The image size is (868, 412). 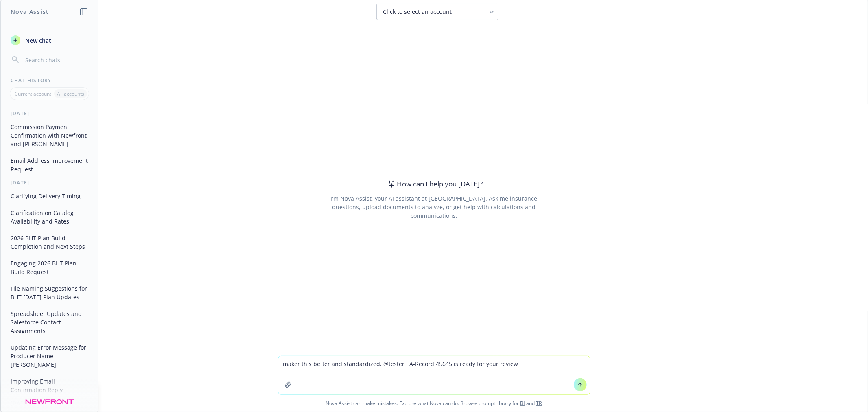 What do you see at coordinates (37, 40) in the screenshot?
I see `span: New chat` at bounding box center [37, 40].